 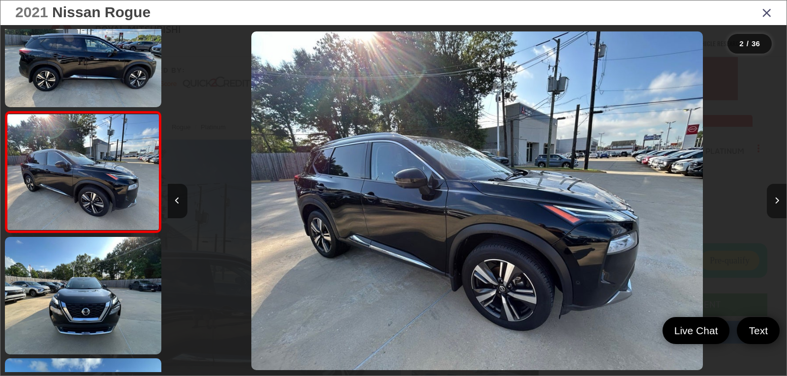 I want to click on span: Text, so click(x=758, y=331).